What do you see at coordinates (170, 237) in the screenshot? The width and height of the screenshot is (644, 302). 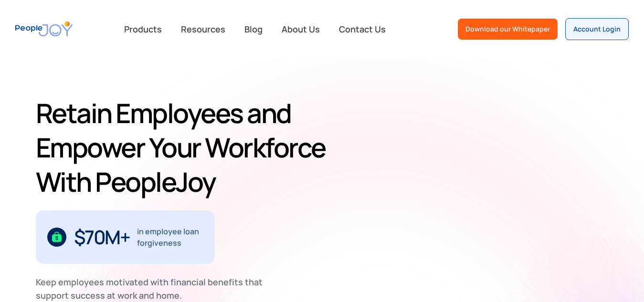 I see `div: in employee loan forgiveness` at bounding box center [170, 237].